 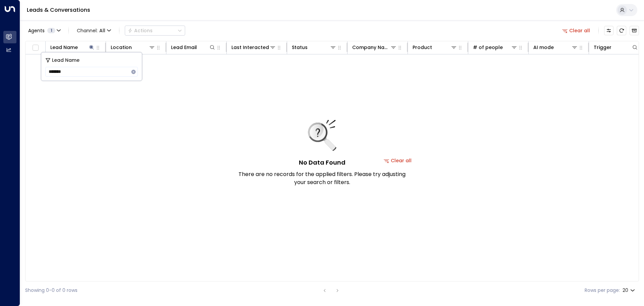 What do you see at coordinates (322, 178) in the screenshot?
I see `p: There are no records for the applied filters. Please try adjusting your search or filters.` at bounding box center [322, 178].